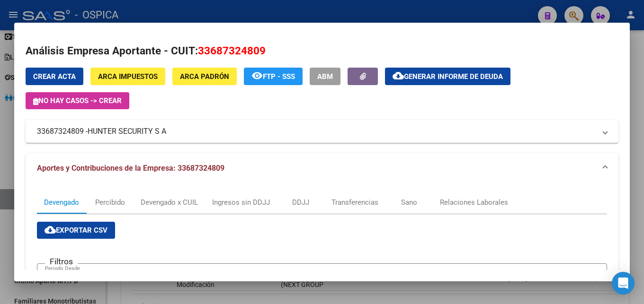 This screenshot has height=304, width=644. I want to click on div: Ingresos sin DDJJ, so click(241, 202).